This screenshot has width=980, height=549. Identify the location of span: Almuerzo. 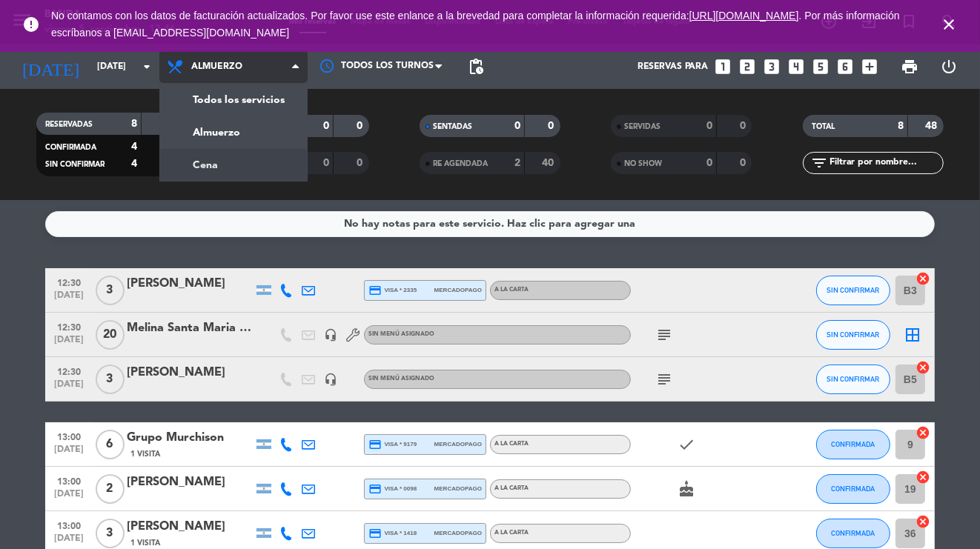
(217, 67).